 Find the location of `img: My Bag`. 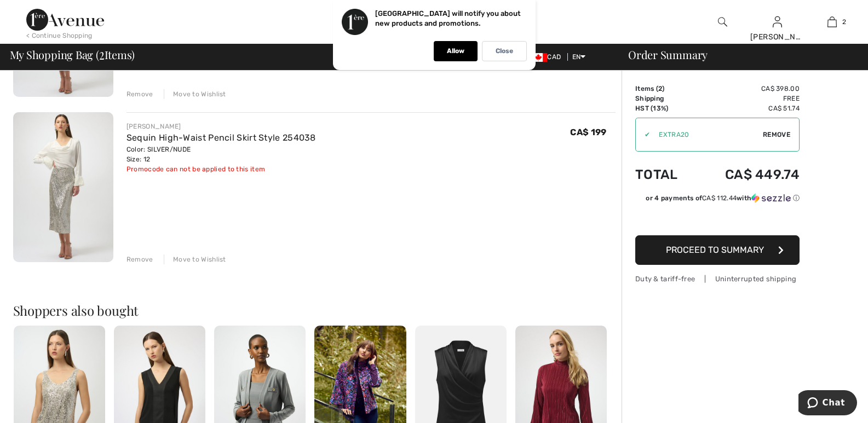

img: My Bag is located at coordinates (832, 22).